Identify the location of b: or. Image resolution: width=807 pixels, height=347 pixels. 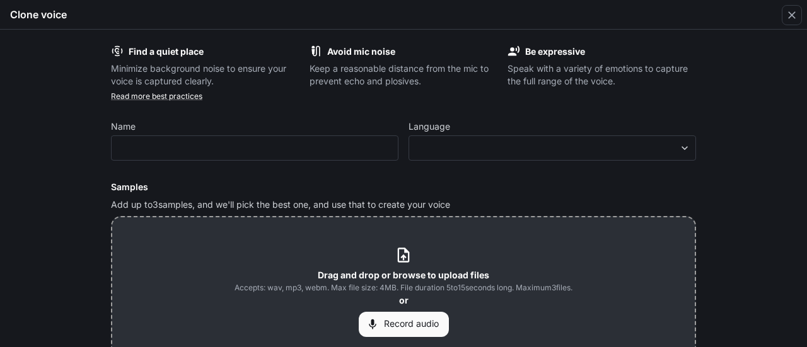
(403, 300).